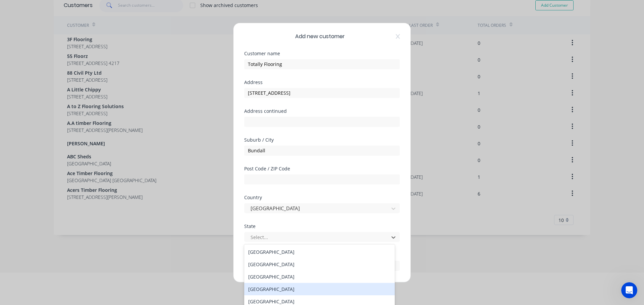 Image resolution: width=644 pixels, height=305 pixels. I want to click on div: Customer name, so click(322, 54).